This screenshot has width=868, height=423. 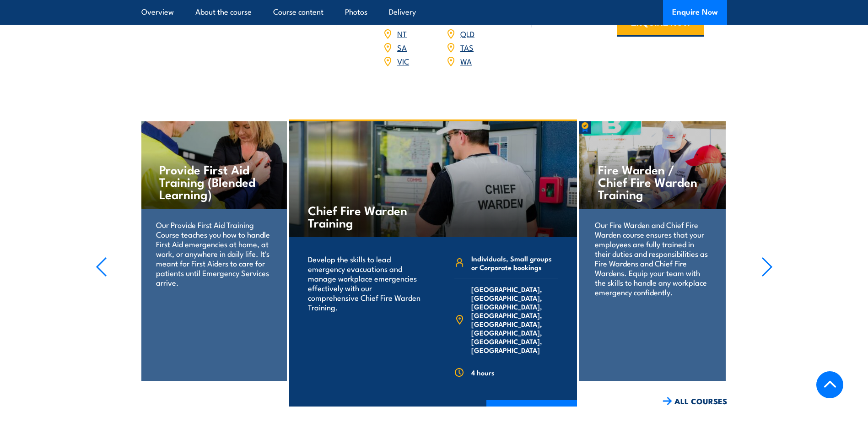 I want to click on h4: Provide First Aid Training (Blended Learning), so click(x=213, y=181).